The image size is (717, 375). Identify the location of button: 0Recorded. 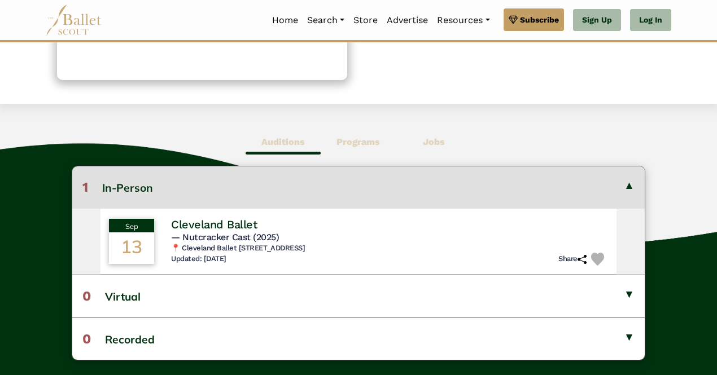
(358, 339).